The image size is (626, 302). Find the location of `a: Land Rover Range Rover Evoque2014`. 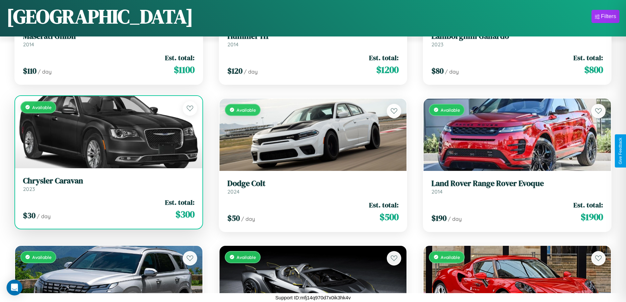

a: Land Rover Range Rover Evoque2014 is located at coordinates (518, 187).